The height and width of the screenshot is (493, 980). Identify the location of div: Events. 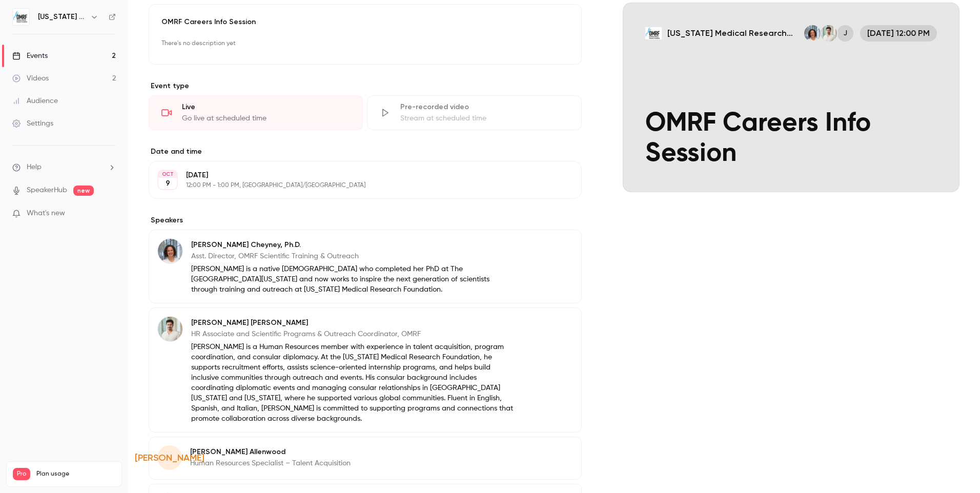
(29, 56).